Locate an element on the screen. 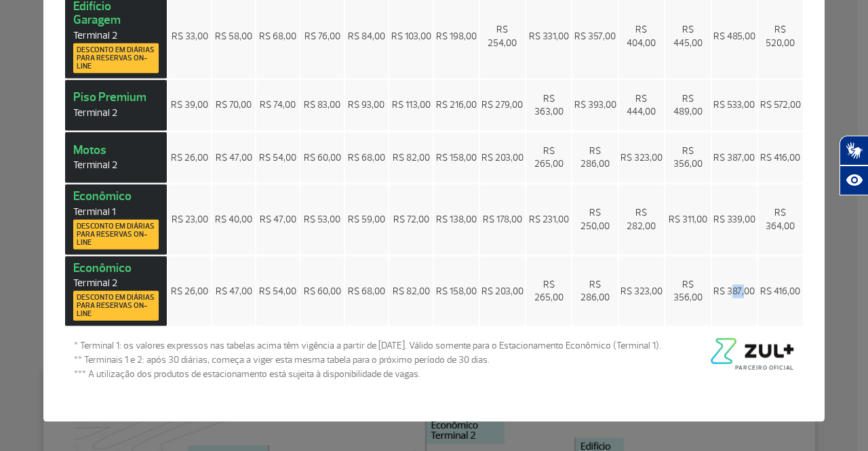 This screenshot has width=868, height=451. span: Parceiro Oficial is located at coordinates (764, 367).